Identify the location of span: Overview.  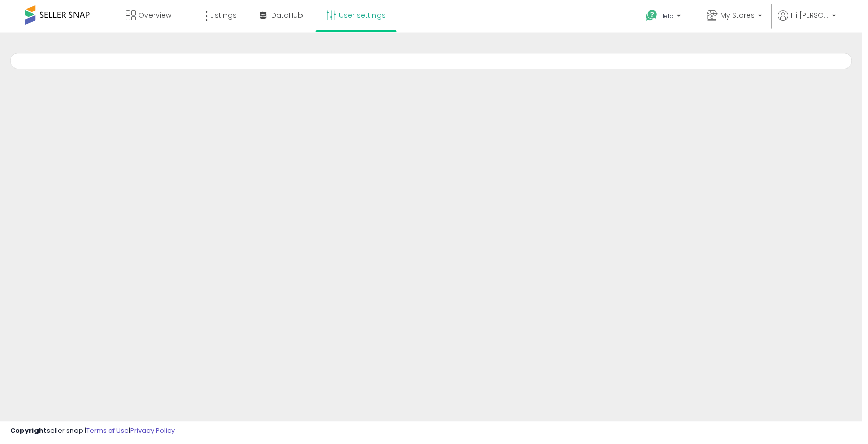
(156, 15).